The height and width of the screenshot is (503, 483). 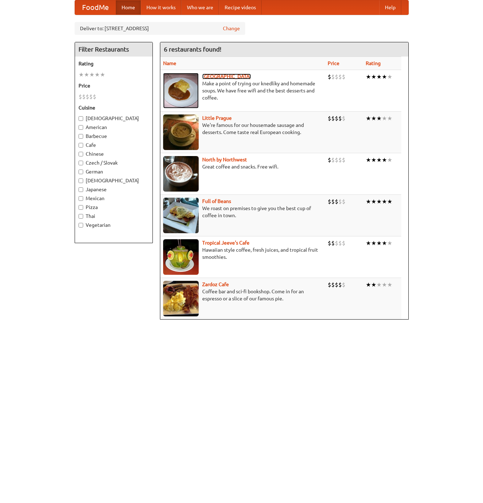 I want to click on input: Japanese, so click(x=81, y=189).